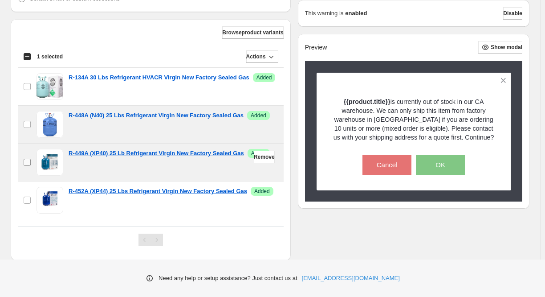 The height and width of the screenshot is (297, 545). I want to click on p: R-448A (N40) 25 Lbs Refrigerant Virgin New Factory Sealed Gas, so click(156, 115).